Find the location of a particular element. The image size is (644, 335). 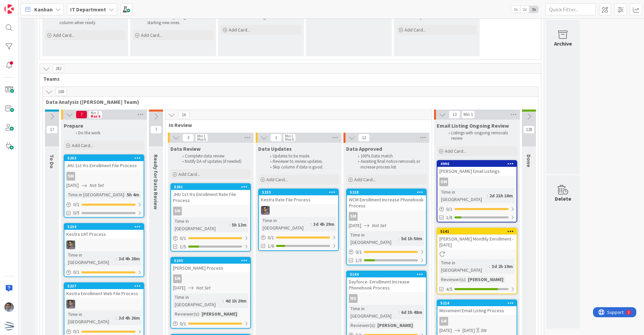

div: NG is located at coordinates (386, 298).